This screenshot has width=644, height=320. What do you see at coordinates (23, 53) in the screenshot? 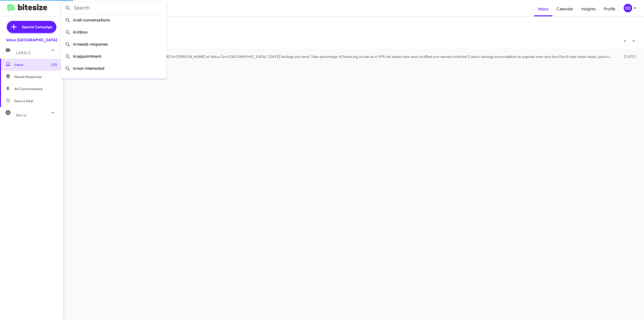
I see `span: Labels` at bounding box center [23, 53].